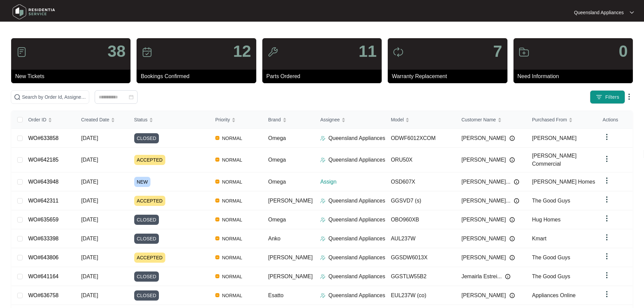 The image size is (644, 308). What do you see at coordinates (141, 120) in the screenshot?
I see `span: Status` at bounding box center [141, 120].